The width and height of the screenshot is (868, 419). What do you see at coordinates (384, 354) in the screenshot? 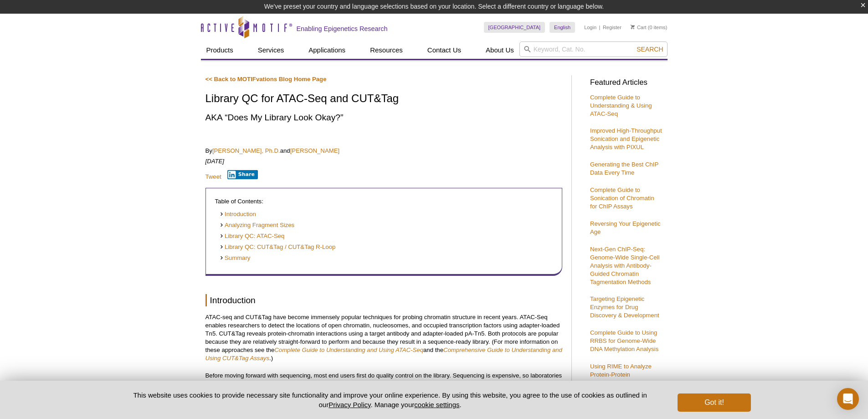
I see `em: Comprehensive Guide to Understanding and Using CUT&Tag Assays` at bounding box center [384, 354].